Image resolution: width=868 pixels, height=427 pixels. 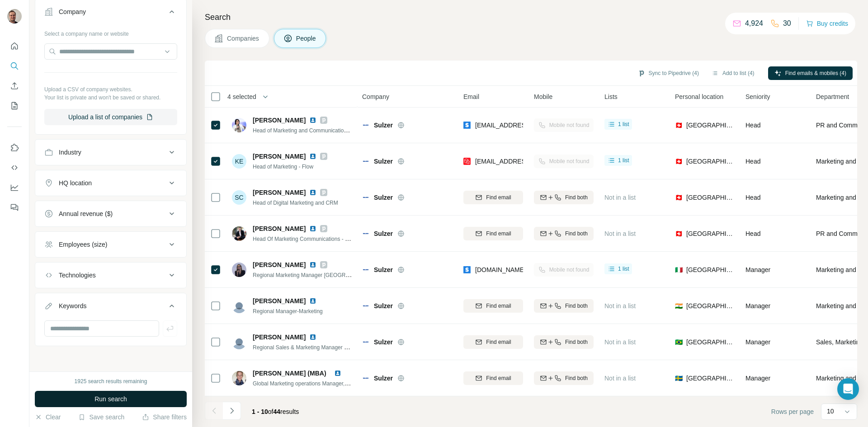 What do you see at coordinates (698, 97) in the screenshot?
I see `span: Personal location` at bounding box center [698, 97].